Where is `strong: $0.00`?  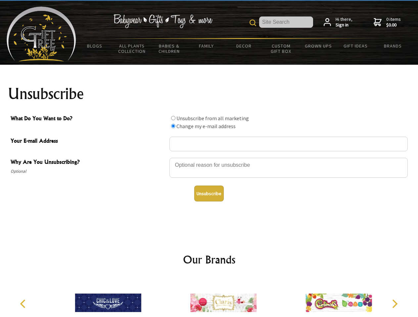 strong: $0.00 is located at coordinates (393, 25).